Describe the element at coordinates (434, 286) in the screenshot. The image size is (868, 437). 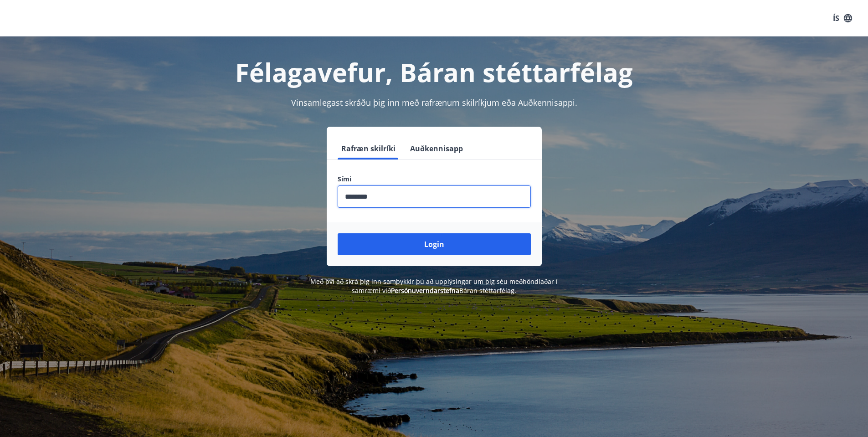
I see `span: Með því að skrá þig inn samþykkir þú að upplýsingar um þig séu meðhöndlaðar í samræmi við Báran s...` at that location.